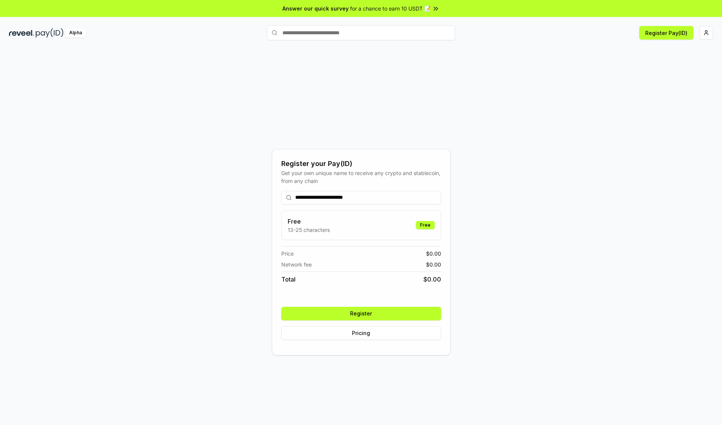 Image resolution: width=722 pixels, height=425 pixels. I want to click on span: for a chance to earn 10 USDT 📝, so click(390, 8).